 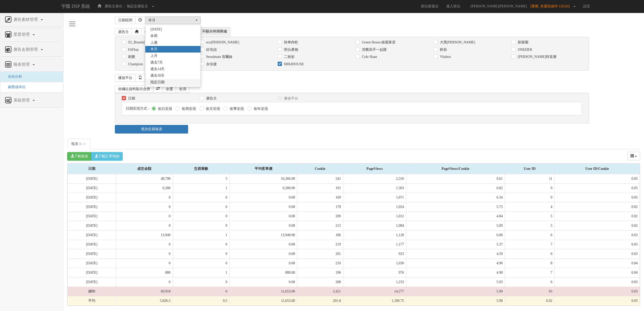 What do you see at coordinates (378, 42) in the screenshot?
I see `label: Green House 綠屋家居` at bounding box center [378, 42].